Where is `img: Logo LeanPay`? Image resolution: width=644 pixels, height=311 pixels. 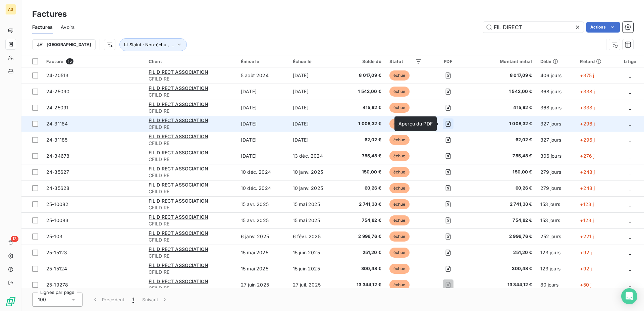 img: Logo LeanPay is located at coordinates (11, 302).